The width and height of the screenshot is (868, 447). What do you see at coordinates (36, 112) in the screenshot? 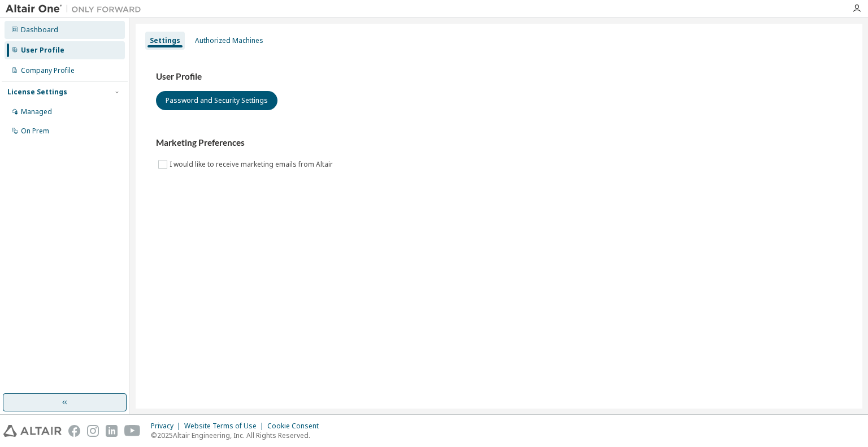
I see `div: Managed` at bounding box center [36, 112].